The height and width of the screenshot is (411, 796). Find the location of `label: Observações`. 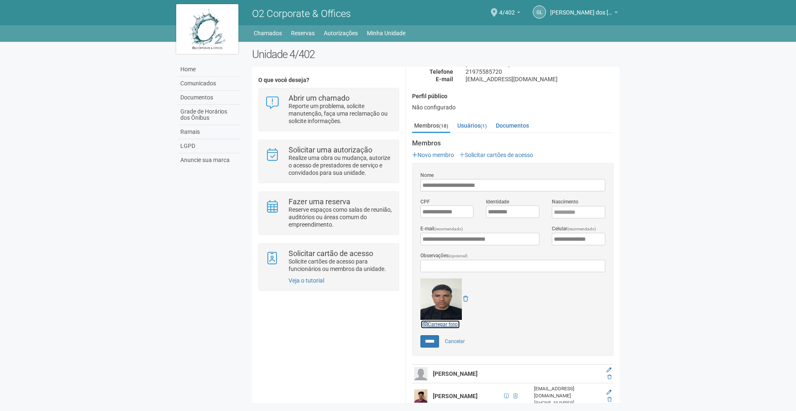

label: Observações is located at coordinates (444, 256).